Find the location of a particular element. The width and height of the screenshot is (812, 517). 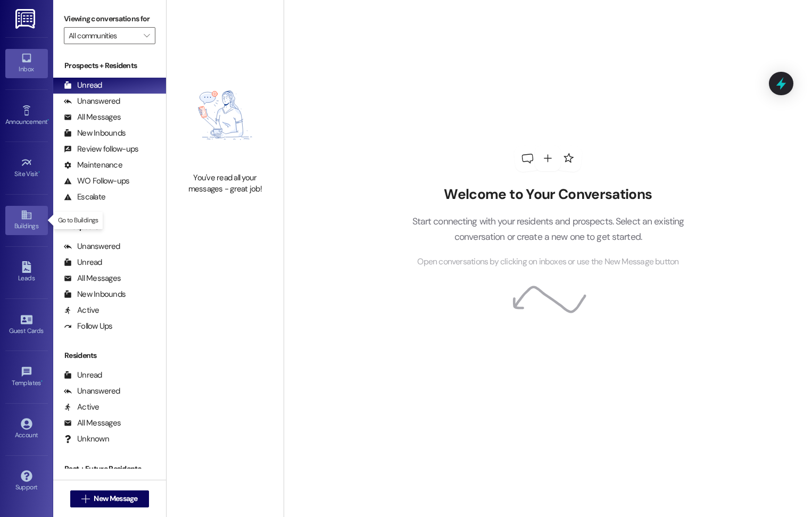

h2: Welcome to Your Conversations is located at coordinates (548, 195).